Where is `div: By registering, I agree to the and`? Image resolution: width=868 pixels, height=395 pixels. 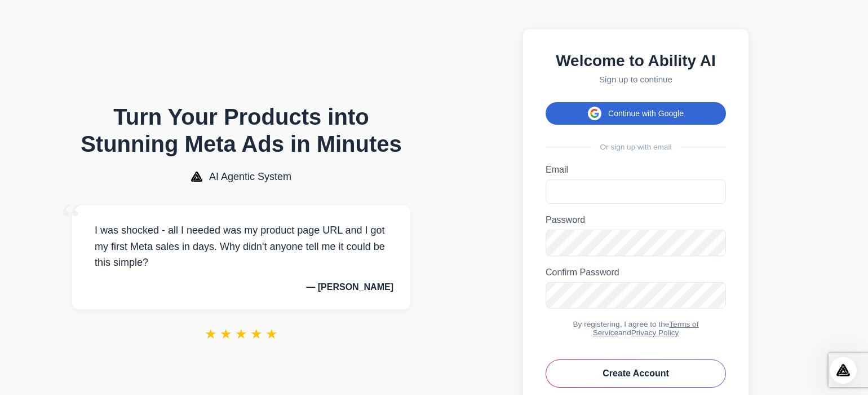
div: By registering, I agree to the and is located at coordinates (636, 328).